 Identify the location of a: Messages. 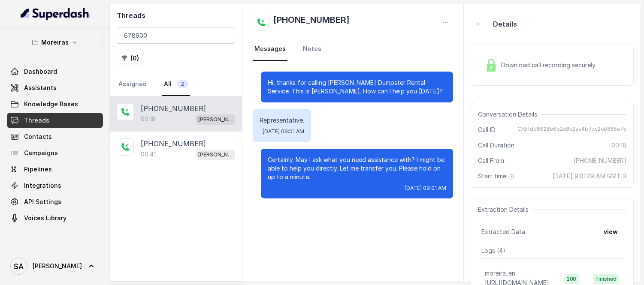
(270, 49).